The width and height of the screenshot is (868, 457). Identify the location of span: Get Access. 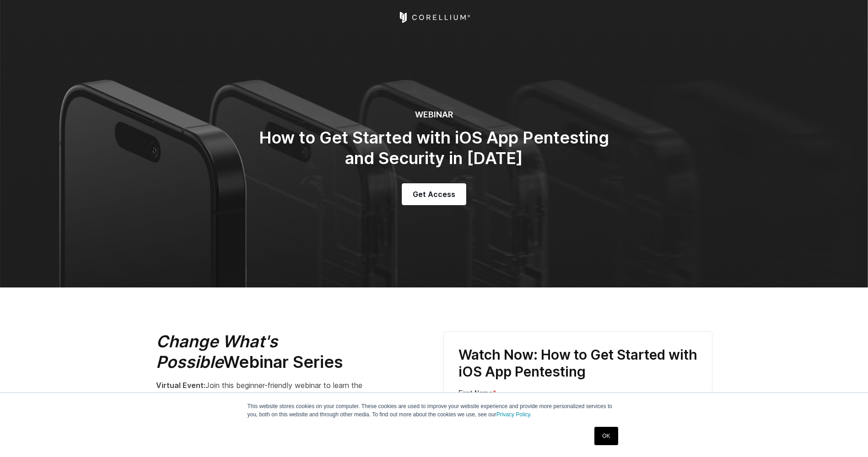
(433, 194).